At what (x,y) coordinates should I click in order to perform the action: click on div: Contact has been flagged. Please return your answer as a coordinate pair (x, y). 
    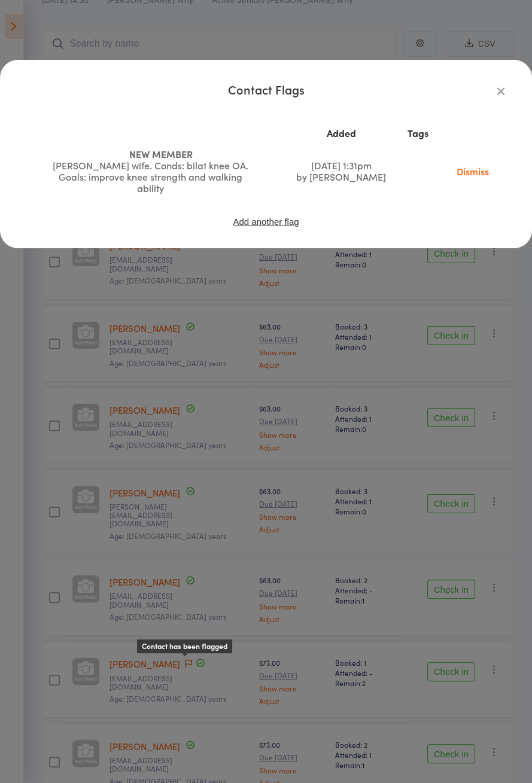
    Looking at the image, I should click on (184, 646).